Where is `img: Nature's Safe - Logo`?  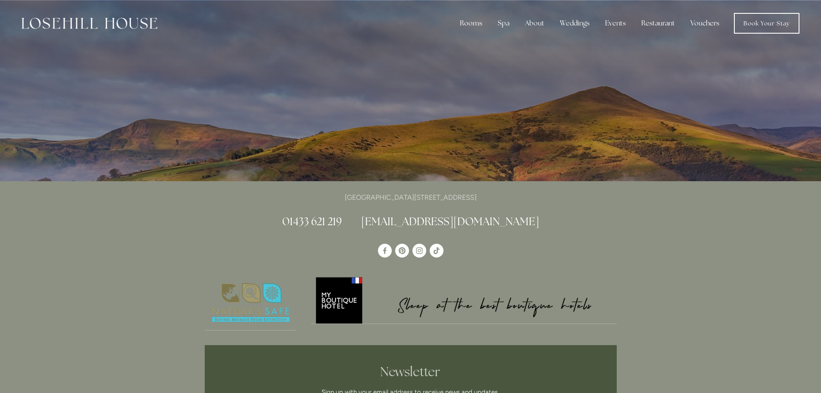 img: Nature's Safe - Logo is located at coordinates (251, 303).